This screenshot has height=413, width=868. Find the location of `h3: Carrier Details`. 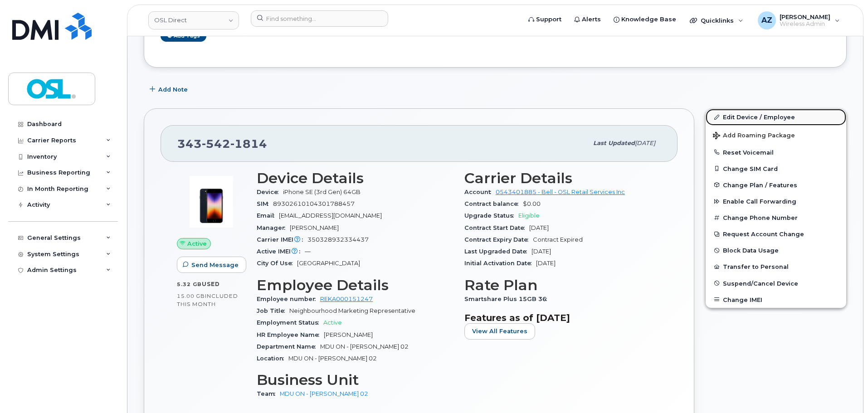

h3: Carrier Details is located at coordinates (563, 178).